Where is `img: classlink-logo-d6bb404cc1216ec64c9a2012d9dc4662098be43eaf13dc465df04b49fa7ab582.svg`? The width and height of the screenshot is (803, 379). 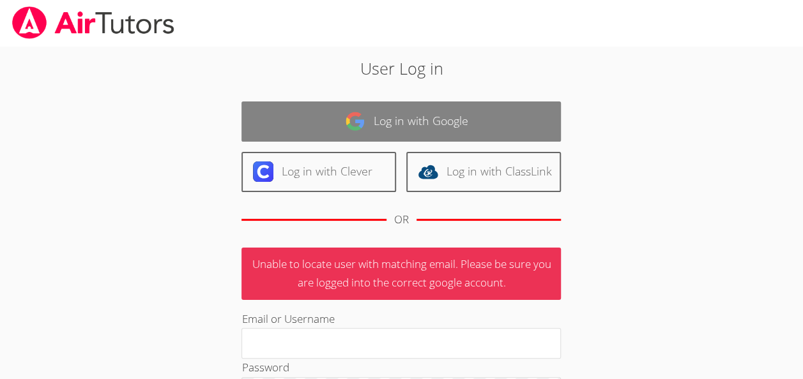
img: classlink-logo-d6bb404cc1216ec64c9a2012d9dc4662098be43eaf13dc465df04b49fa7ab582.svg is located at coordinates (428, 172).